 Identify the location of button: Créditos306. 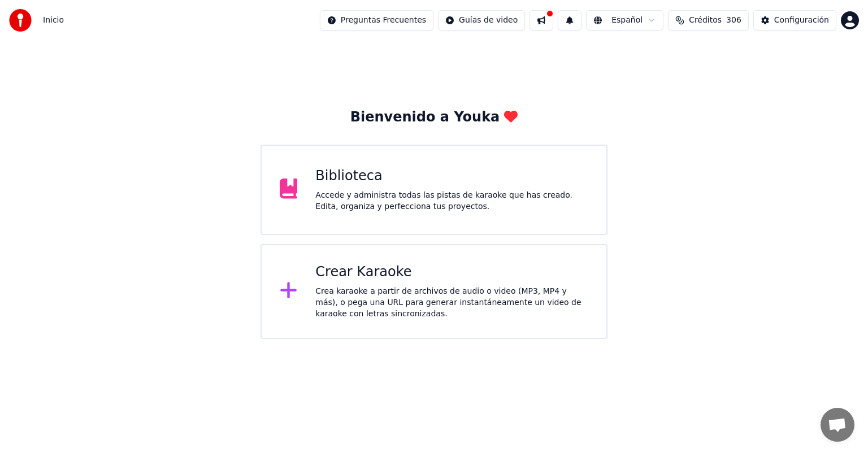
(708, 20).